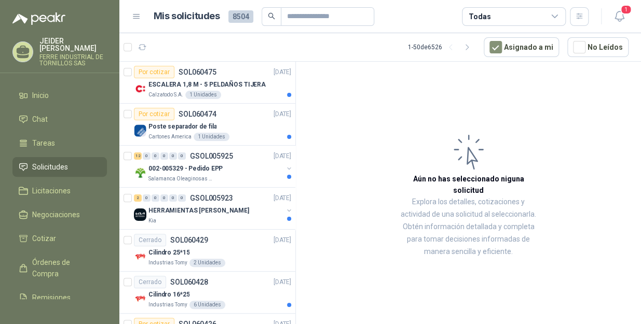  What do you see at coordinates (152, 221) in the screenshot?
I see `p: Kia` at bounding box center [152, 221].